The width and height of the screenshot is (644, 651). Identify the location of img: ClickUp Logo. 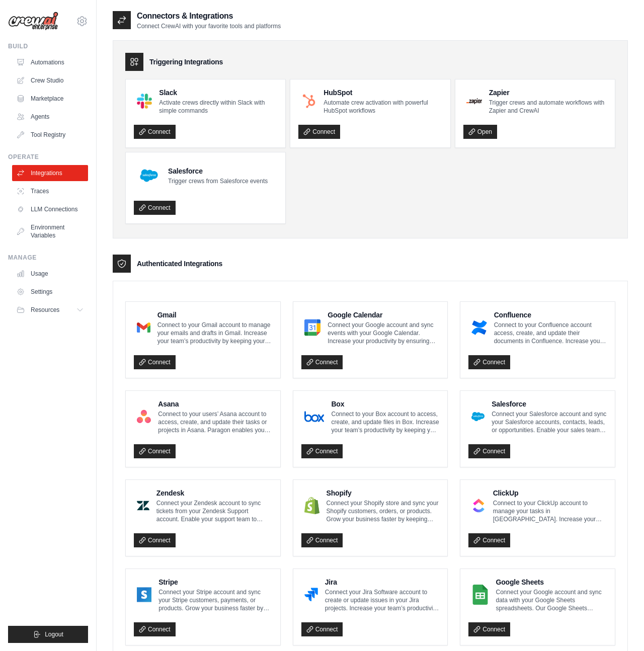
(479, 505).